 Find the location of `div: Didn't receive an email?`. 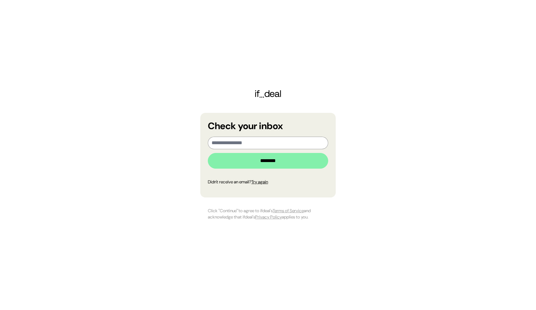

div: Didn't receive an email? is located at coordinates (268, 182).